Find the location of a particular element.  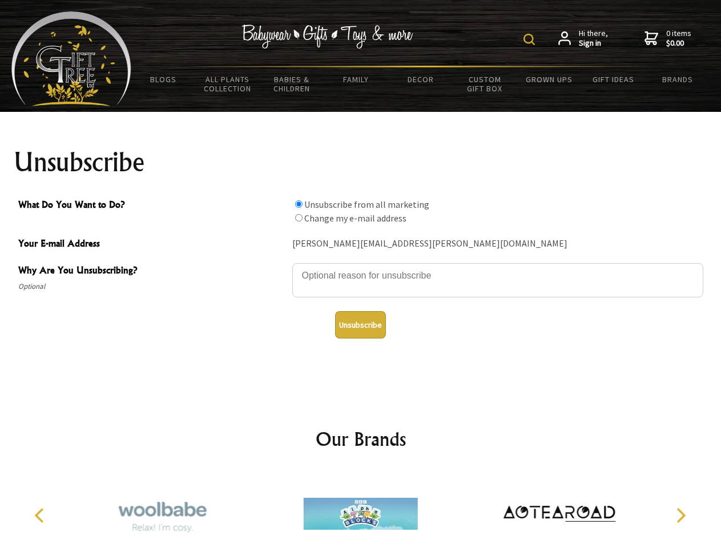

img: Babyware - Gifts - Toys and more... is located at coordinates (71, 59).